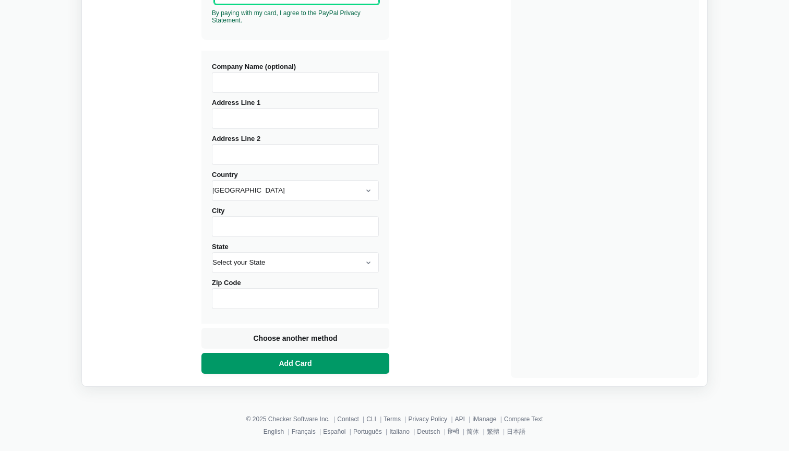 This screenshot has height=451, width=789. What do you see at coordinates (428, 431) in the screenshot?
I see `a: Deutsch` at bounding box center [428, 431].